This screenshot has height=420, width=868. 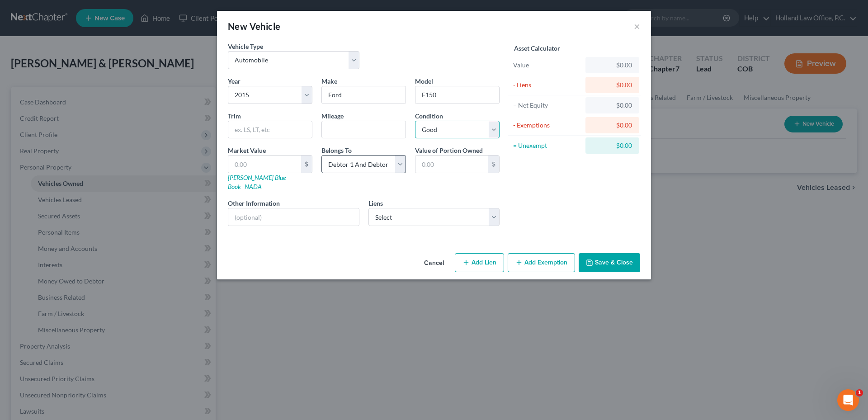 What do you see at coordinates (546, 106) in the screenshot?
I see `div: = Net Equity` at bounding box center [546, 106].